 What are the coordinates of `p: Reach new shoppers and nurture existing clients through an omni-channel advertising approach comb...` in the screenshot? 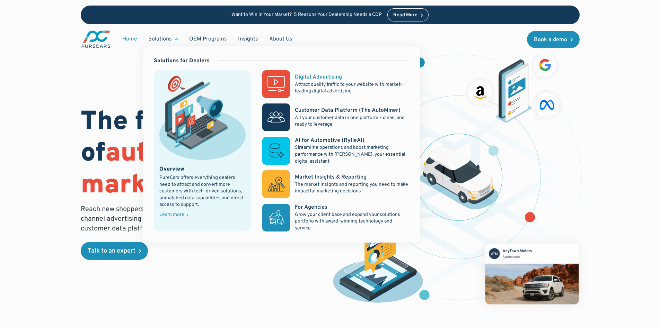 It's located at (186, 219).